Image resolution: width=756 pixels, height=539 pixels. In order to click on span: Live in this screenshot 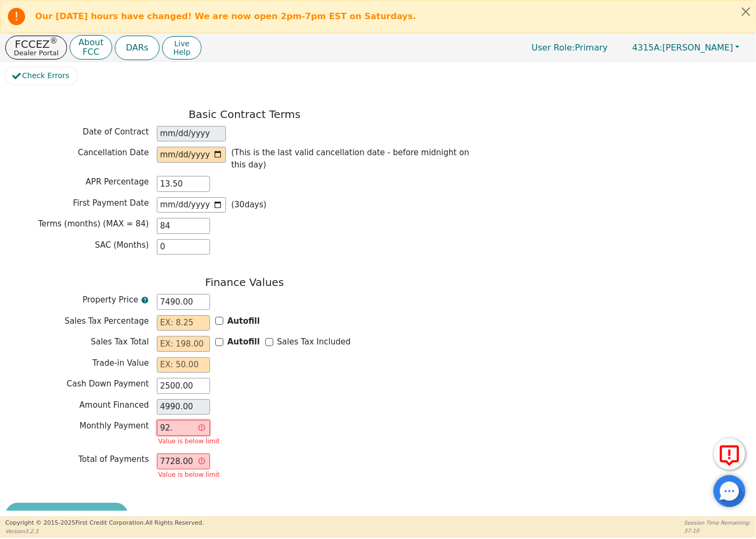, I will do `click(182, 44)`.